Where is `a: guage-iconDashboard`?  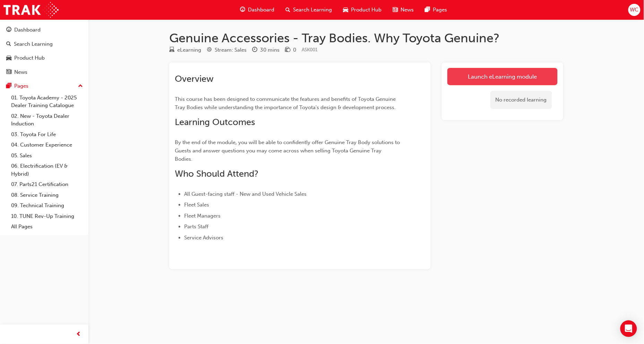
a: guage-iconDashboard is located at coordinates (257, 10).